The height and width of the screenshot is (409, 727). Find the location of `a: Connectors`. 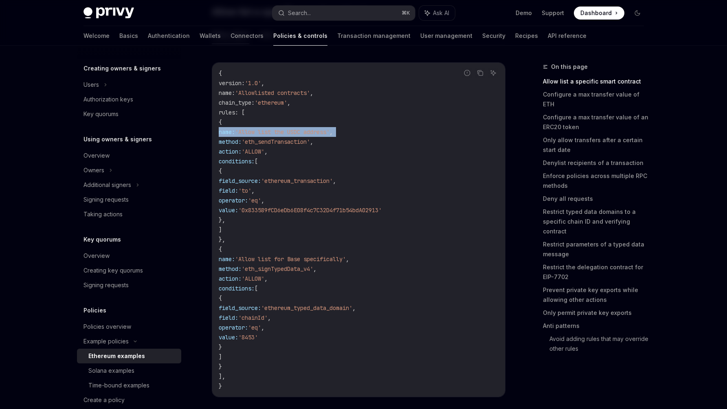

a: Connectors is located at coordinates (247, 36).